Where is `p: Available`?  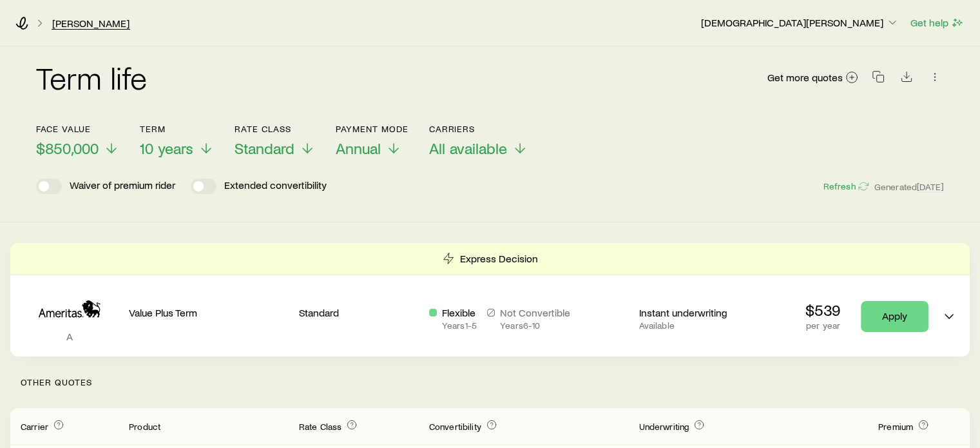 p: Available is located at coordinates (699, 325).